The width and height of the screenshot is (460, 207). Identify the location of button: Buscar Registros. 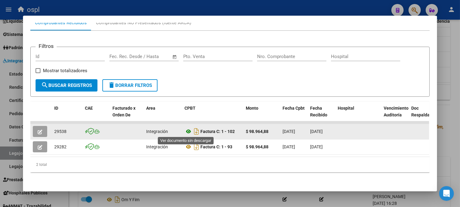
(67, 85).